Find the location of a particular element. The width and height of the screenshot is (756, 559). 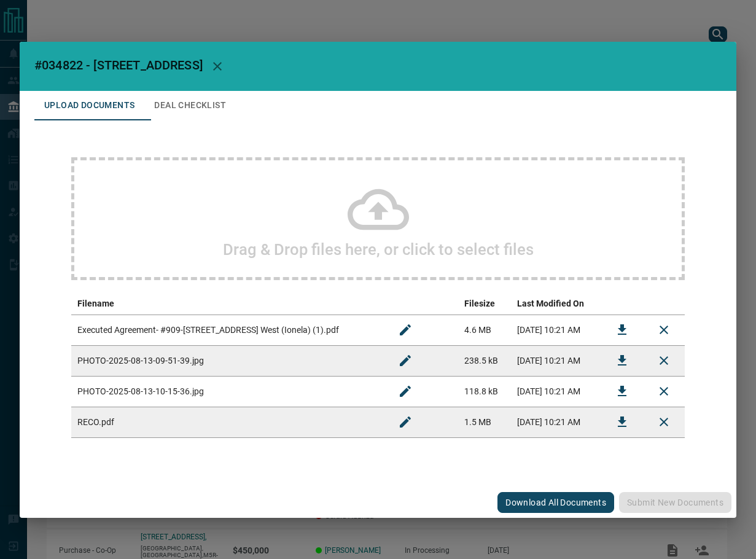

td: PHOTO-2025-08-13-09-51-39.jpg is located at coordinates (228, 360).